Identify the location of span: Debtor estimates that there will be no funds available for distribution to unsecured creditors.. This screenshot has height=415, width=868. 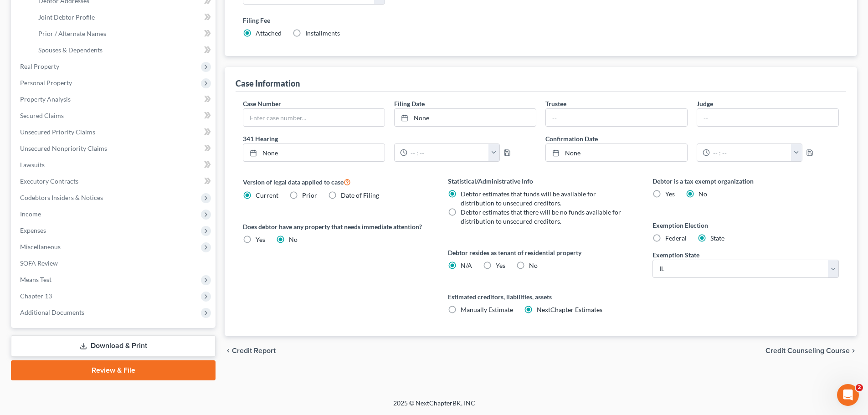
(541, 216).